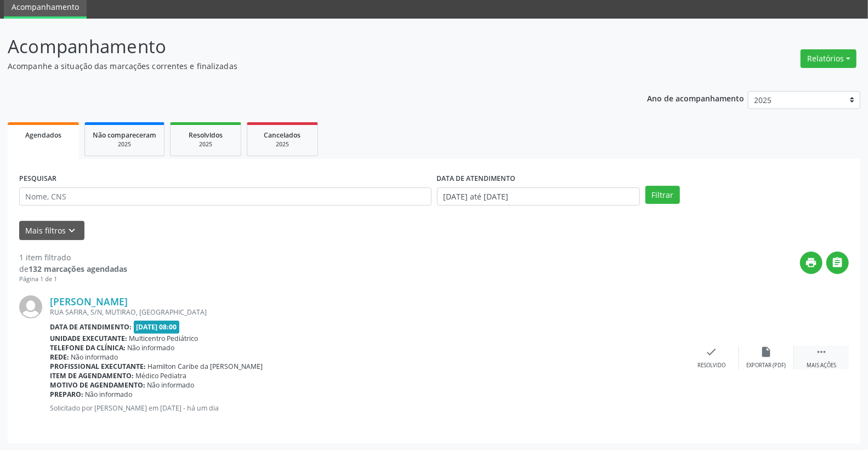 Image resolution: width=868 pixels, height=450 pixels. I want to click on div: 1 item filtrado, so click(73, 257).